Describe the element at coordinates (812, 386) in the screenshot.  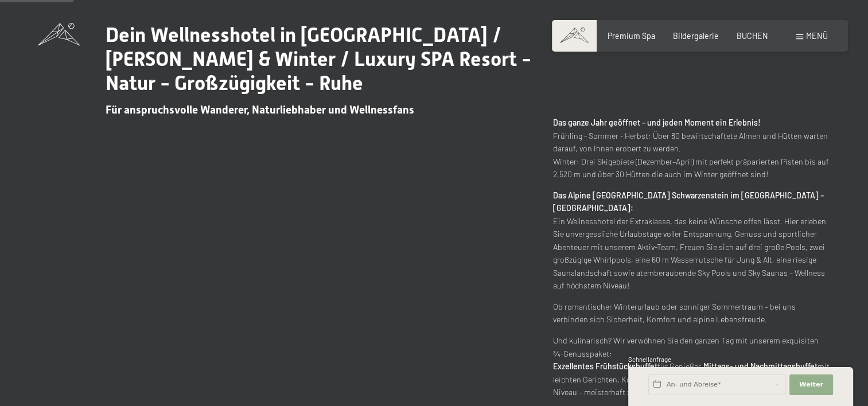
I see `button: Weiter` at that location.